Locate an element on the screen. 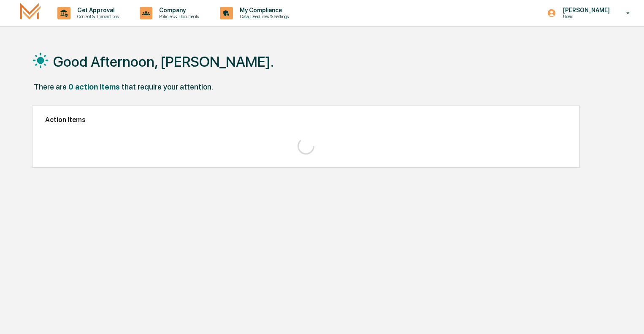 This screenshot has height=334, width=644. img: logo is located at coordinates (30, 13).